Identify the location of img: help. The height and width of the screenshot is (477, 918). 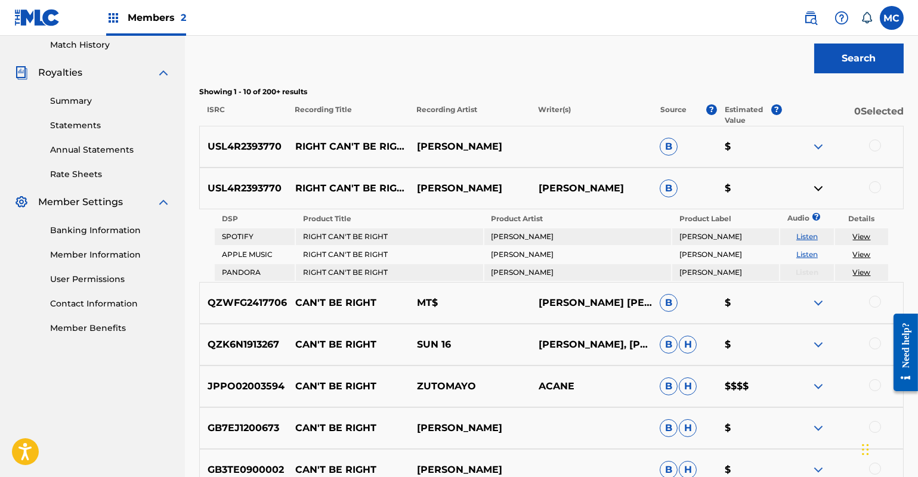
(841, 18).